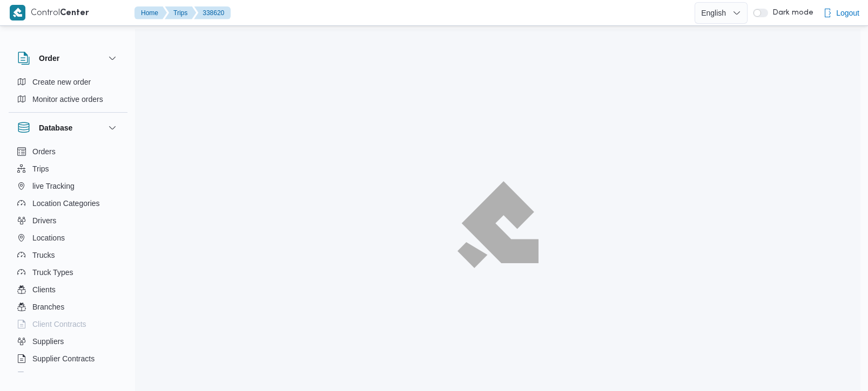 The image size is (868, 391). Describe the element at coordinates (48, 342) in the screenshot. I see `span: Suppliers` at that location.